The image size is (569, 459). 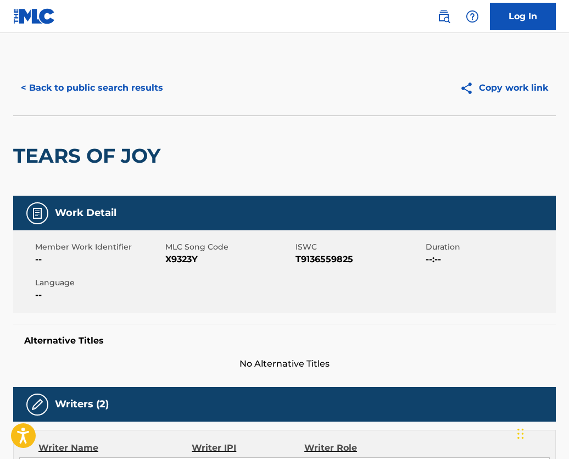 What do you see at coordinates (284, 364) in the screenshot?
I see `span: No Alternative Titles` at bounding box center [284, 364].